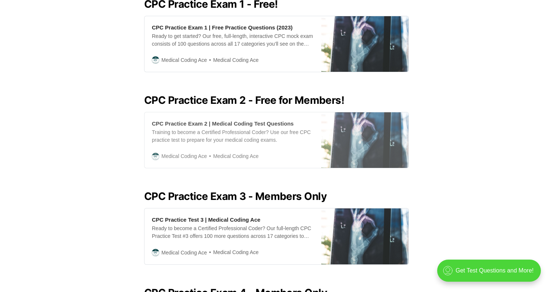  Describe the element at coordinates (206, 219) in the screenshot. I see `div: CPC Practice Test 3 | Medical Coding Ace` at that location.